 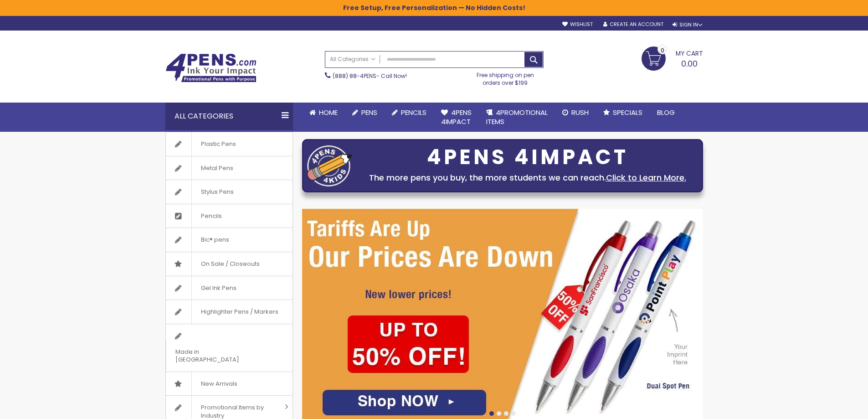 What do you see at coordinates (229, 264) in the screenshot?
I see `a: On Sale / Closeouts` at bounding box center [229, 264].